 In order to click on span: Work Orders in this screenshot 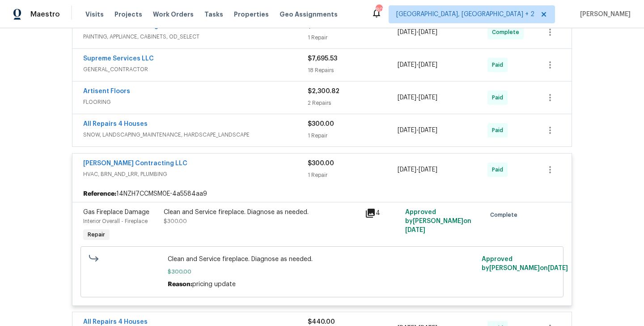, I will do `click(173, 14)`.